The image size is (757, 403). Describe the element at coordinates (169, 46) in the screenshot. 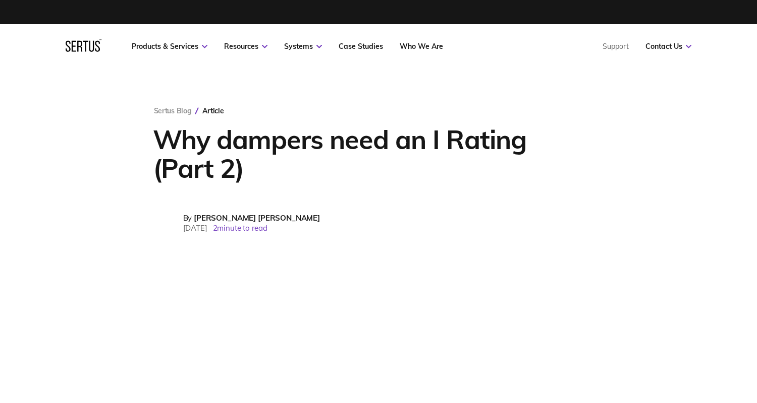

I see `a: Products & Services` at that location.